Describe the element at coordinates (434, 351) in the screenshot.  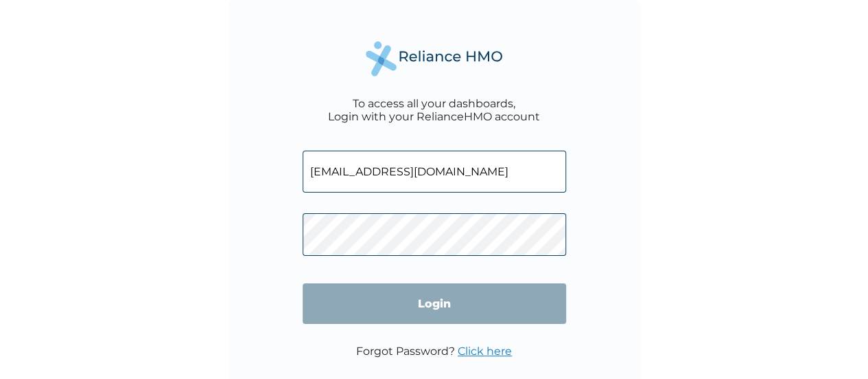
I see `p: Forgot Password?` at that location.